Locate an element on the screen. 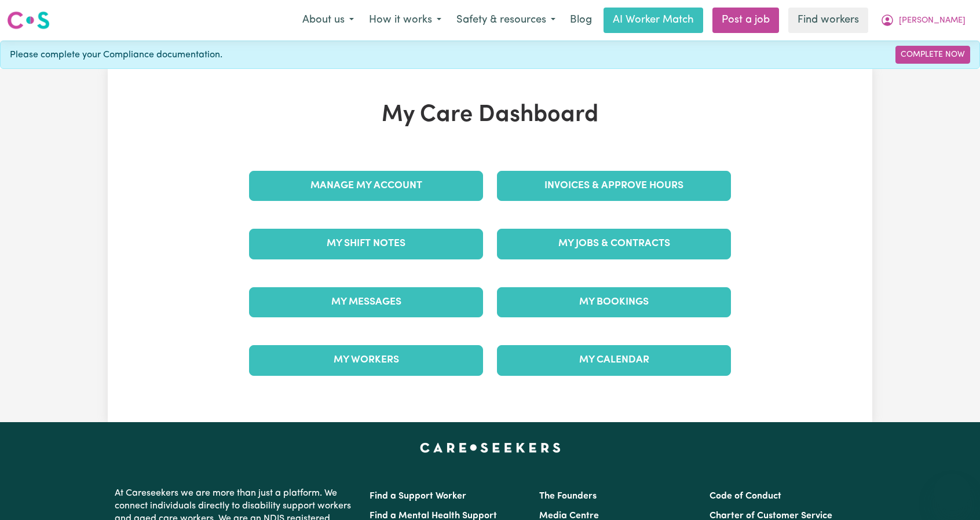  a: Careseekers home page is located at coordinates (490, 448).